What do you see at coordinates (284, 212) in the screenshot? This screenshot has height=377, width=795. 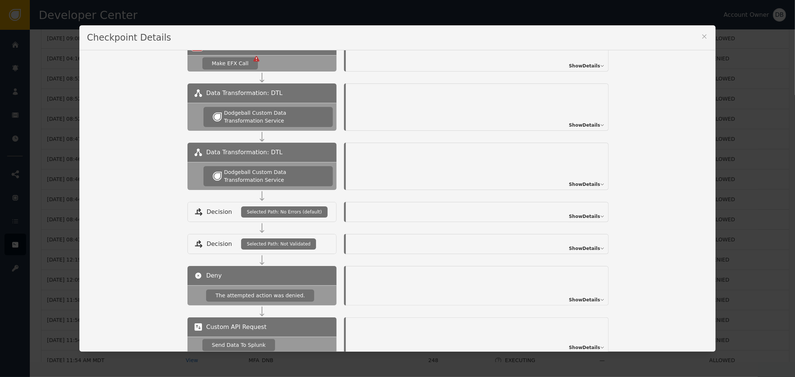 I see `span: Selected Path: No Errors (default)` at bounding box center [284, 212].